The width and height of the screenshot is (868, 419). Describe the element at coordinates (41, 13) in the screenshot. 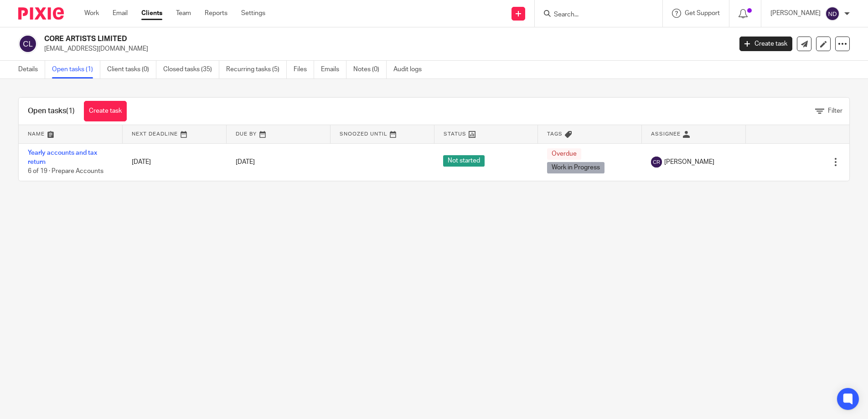

I see `img: Pixie` at that location.